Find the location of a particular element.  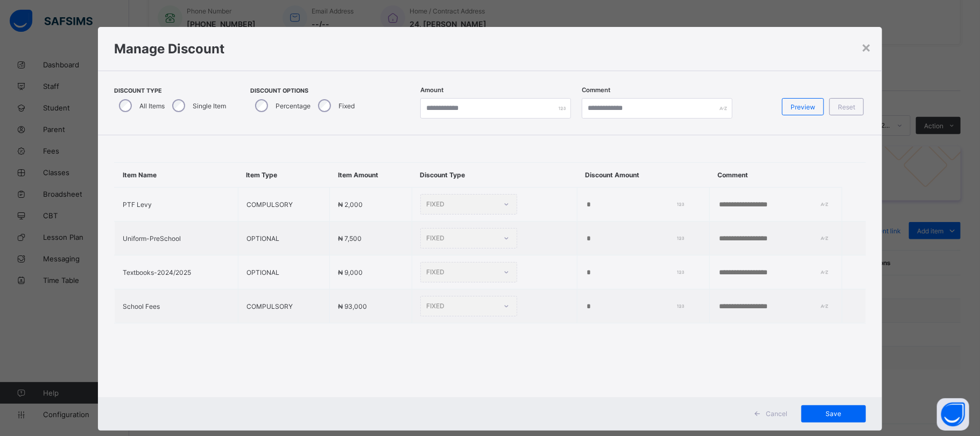

span: Discount Options is located at coordinates (304, 90).